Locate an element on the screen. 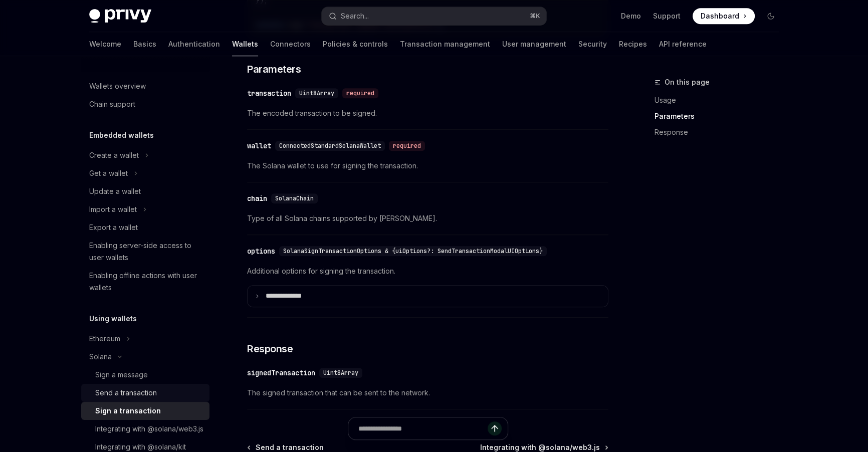 The height and width of the screenshot is (452, 868). span: Dashboard is located at coordinates (720, 16).